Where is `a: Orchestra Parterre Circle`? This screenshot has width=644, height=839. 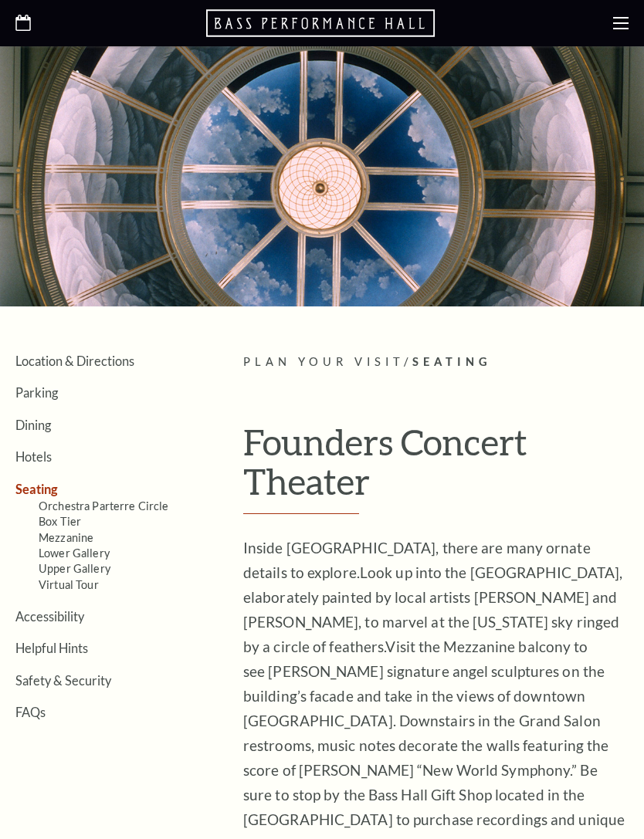
a: Orchestra Parterre Circle is located at coordinates (103, 505).